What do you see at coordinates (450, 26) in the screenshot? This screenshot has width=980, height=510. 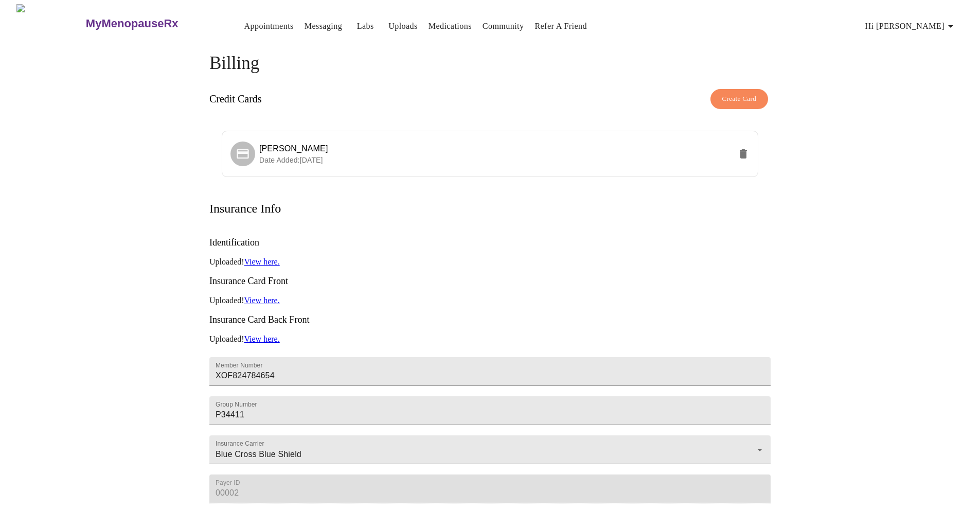 I see `button: Medications` at bounding box center [450, 26].